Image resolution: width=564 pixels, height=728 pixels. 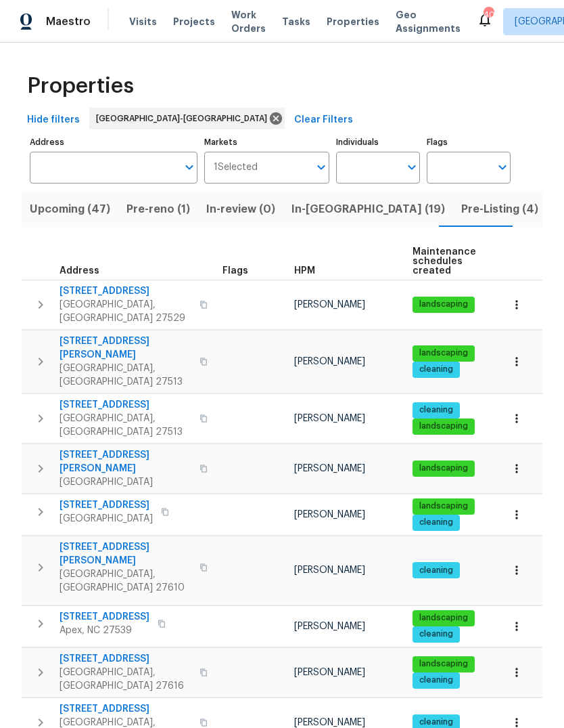 What do you see at coordinates (68, 21) in the screenshot?
I see `span: Maestro` at bounding box center [68, 21].